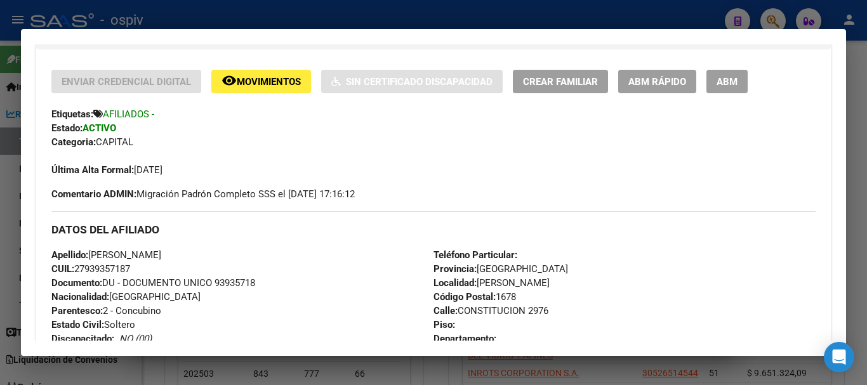 This screenshot has height=385, width=867. I want to click on span: 2 - Concubino, so click(106, 311).